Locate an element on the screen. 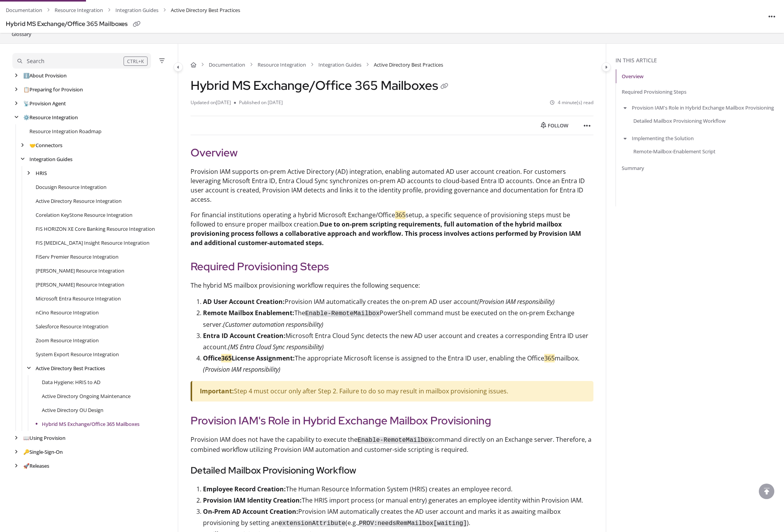  em: (MS Entra Cloud Sync responsibility) is located at coordinates (276, 347).